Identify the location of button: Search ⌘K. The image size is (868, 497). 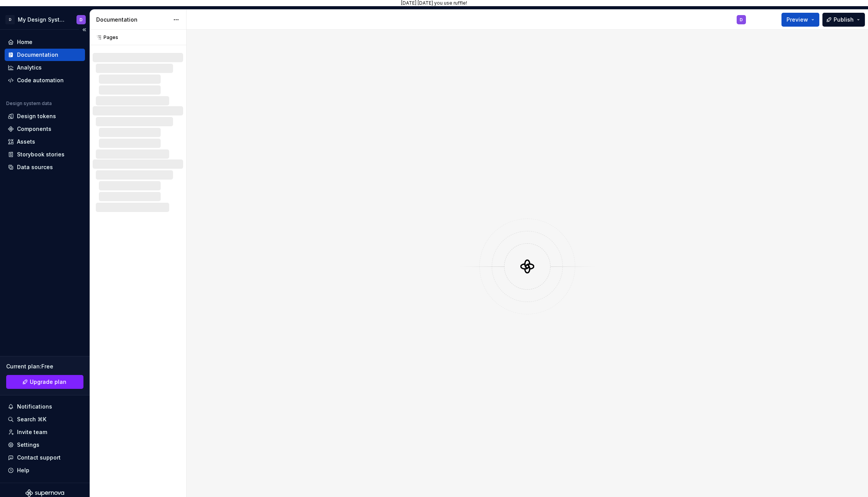
(45, 419).